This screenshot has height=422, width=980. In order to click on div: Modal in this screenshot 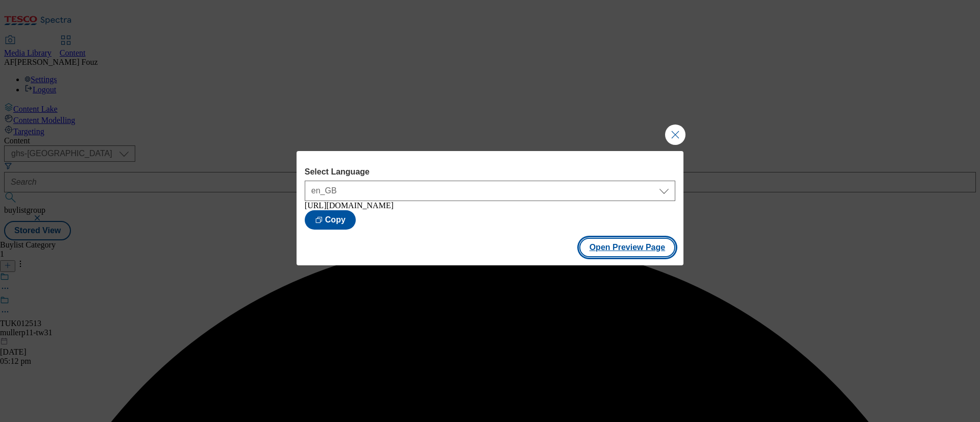, I will do `click(490, 208)`.